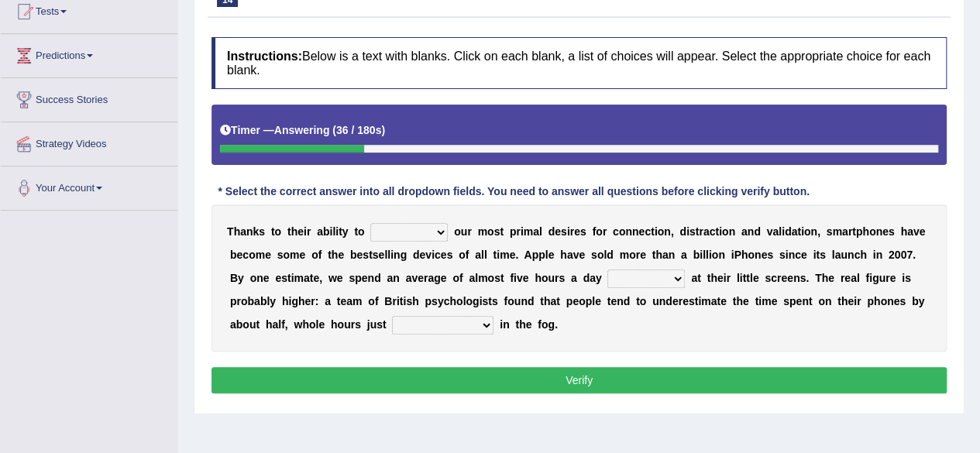 This screenshot has height=453, width=980. Describe the element at coordinates (333, 278) in the screenshot. I see `b: w` at that location.